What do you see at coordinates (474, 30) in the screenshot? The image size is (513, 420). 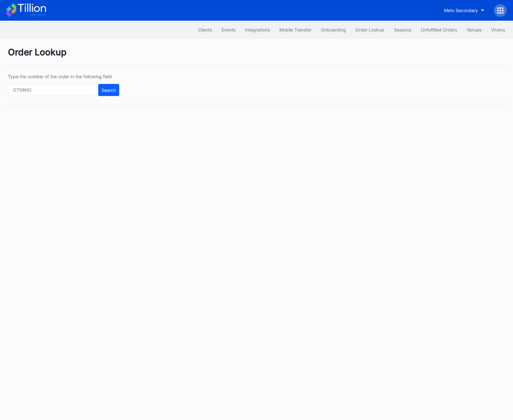 I see `a: Venues` at bounding box center [474, 30].